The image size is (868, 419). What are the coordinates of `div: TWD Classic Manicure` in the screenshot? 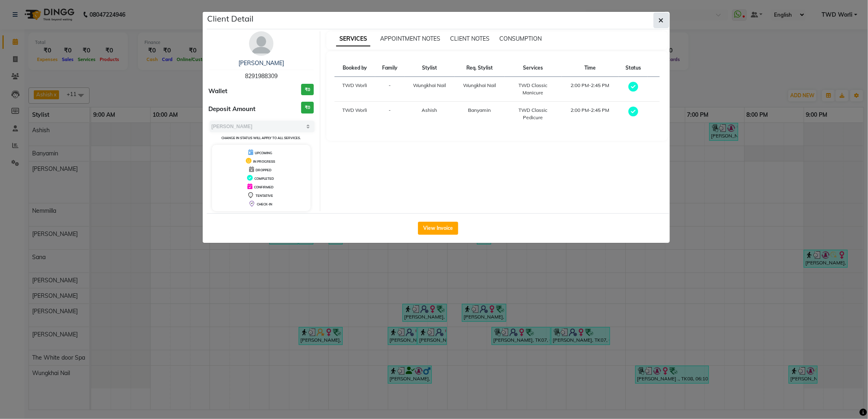 It's located at (533, 89).